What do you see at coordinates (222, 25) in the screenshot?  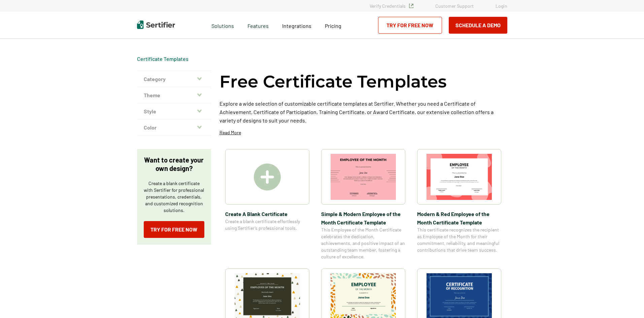 I see `span: Solutions` at bounding box center [222, 25].